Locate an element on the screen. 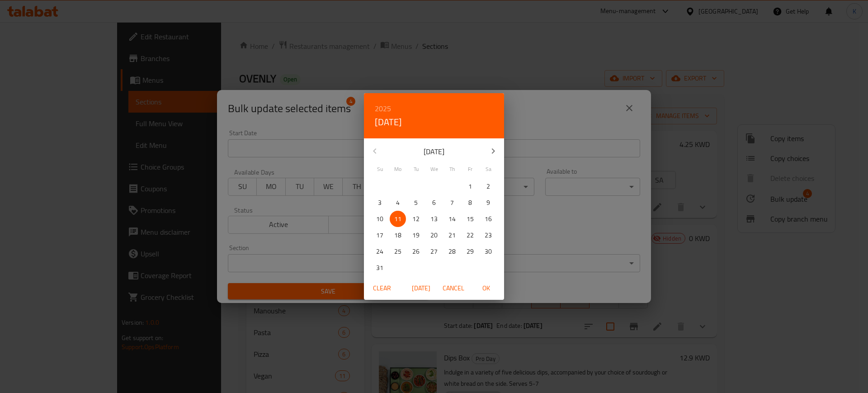  button: 9 is located at coordinates (488, 202).